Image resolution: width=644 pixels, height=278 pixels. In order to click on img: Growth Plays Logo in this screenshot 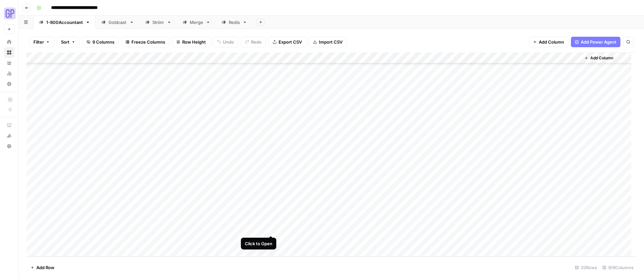, I will do `click(10, 14)`.